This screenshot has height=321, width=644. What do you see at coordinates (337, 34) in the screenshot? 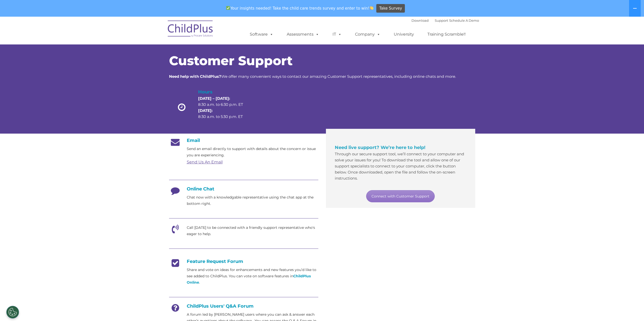
I see `a: IT` at bounding box center [337, 34].